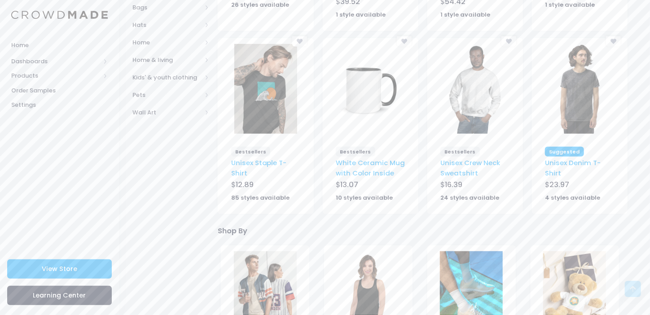 The image size is (650, 315). What do you see at coordinates (364, 198) in the screenshot?
I see `strong: 10 styles available` at bounding box center [364, 198].